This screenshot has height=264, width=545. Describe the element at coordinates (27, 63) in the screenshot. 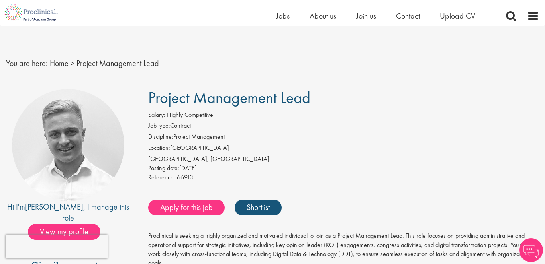

I see `span: You are here:` at that location.